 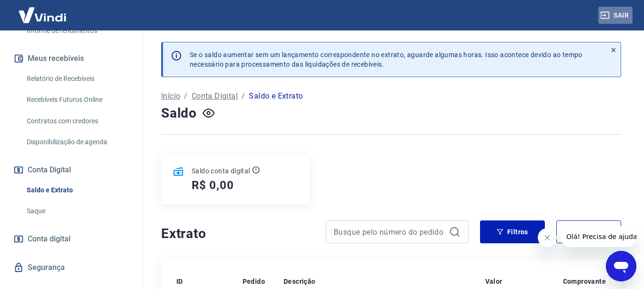 What do you see at coordinates (215, 96) in the screenshot?
I see `p: Conta Digital` at bounding box center [215, 96].